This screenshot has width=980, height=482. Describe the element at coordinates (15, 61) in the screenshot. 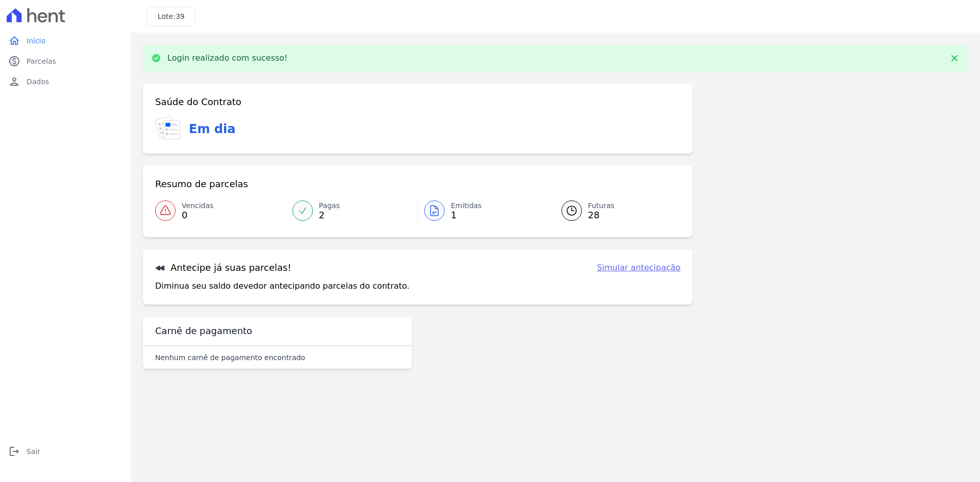

I see `i: paid` at that location.